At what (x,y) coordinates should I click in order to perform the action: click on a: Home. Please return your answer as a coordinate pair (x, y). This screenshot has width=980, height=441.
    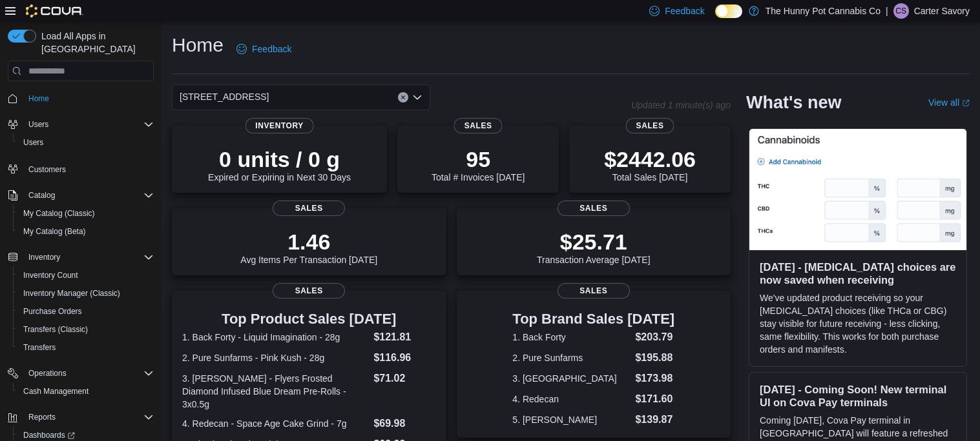
    Looking at the image, I should click on (39, 99).